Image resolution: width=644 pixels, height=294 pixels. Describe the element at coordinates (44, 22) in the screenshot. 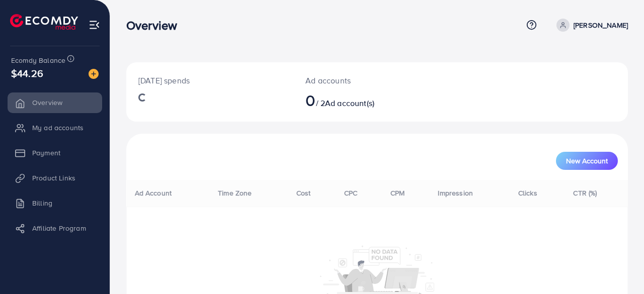

I see `img: logo` at that location.